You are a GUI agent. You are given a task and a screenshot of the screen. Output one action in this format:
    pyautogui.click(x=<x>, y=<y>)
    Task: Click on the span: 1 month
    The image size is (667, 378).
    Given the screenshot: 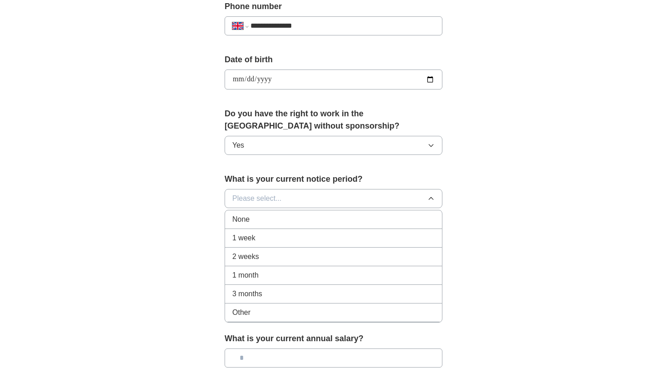 What is the action you would take?
    pyautogui.click(x=246, y=275)
    